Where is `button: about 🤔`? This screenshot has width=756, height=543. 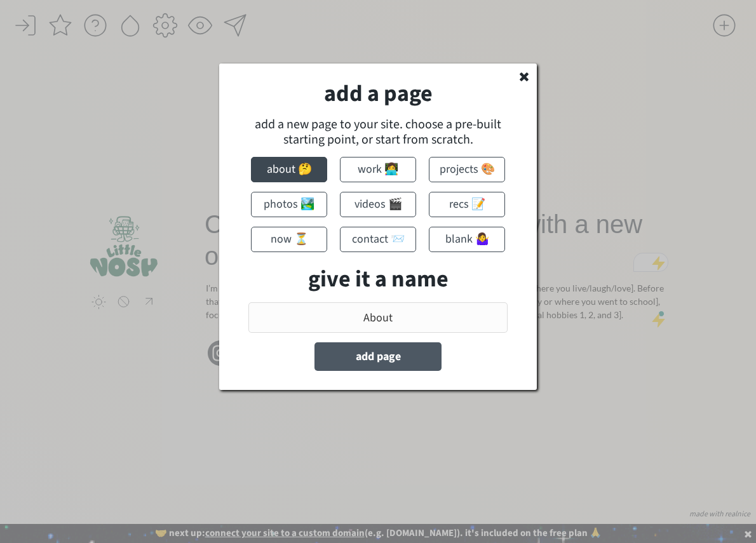
button: about 🤔 is located at coordinates (289, 169).